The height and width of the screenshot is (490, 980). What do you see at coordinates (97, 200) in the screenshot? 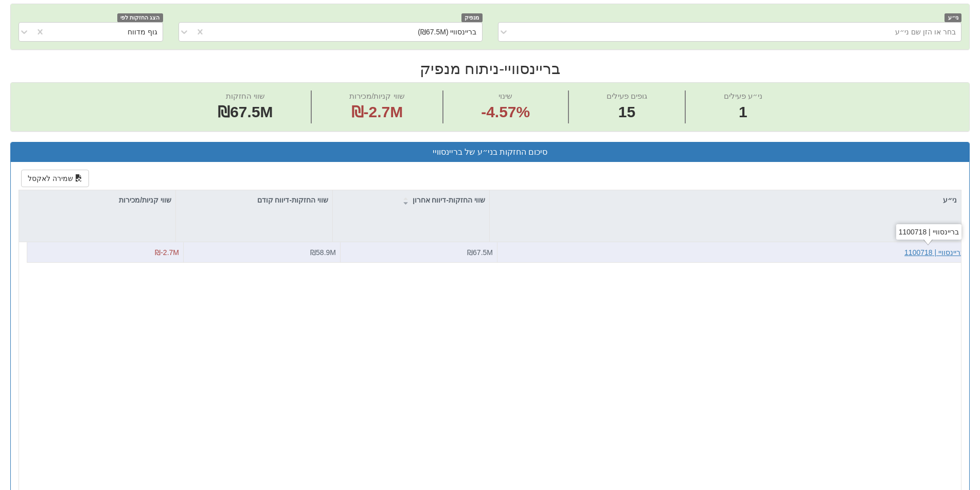
I see `div: שווי קניות/מכירות` at bounding box center [97, 200].